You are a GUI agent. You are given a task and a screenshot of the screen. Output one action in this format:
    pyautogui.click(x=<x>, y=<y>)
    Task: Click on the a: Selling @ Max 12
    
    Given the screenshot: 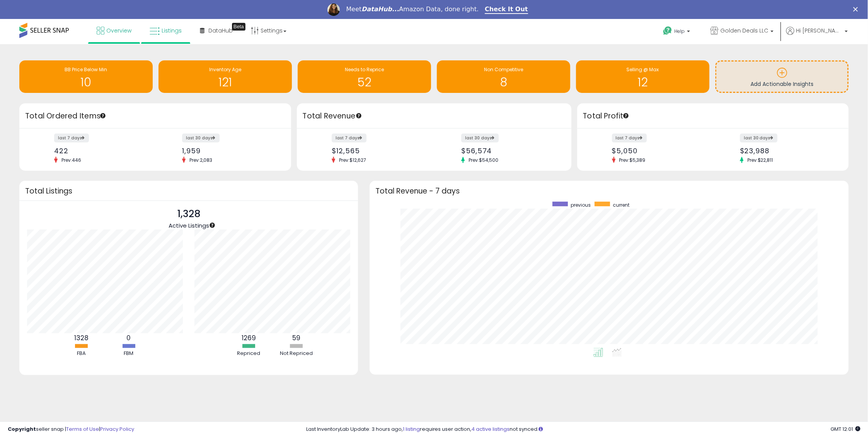 What is the action you would take?
    pyautogui.click(x=642, y=77)
    